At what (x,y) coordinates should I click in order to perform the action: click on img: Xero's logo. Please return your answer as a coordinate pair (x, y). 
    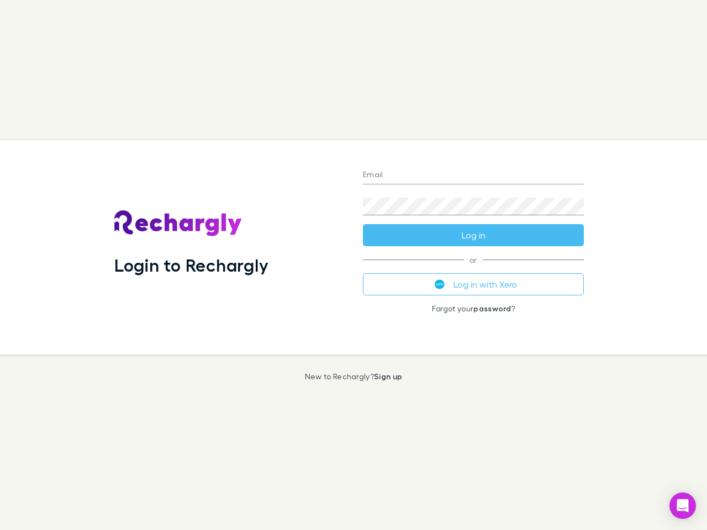
    Looking at the image, I should click on (440, 285).